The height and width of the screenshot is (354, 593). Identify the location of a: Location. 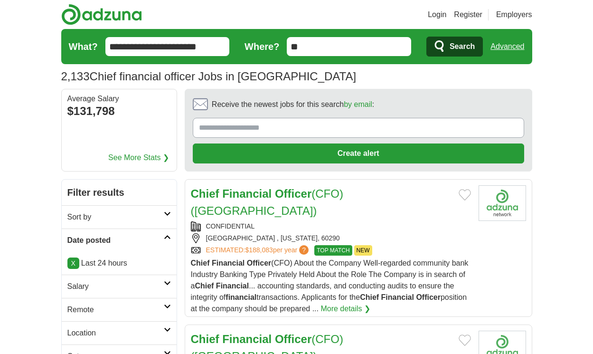
(119, 333).